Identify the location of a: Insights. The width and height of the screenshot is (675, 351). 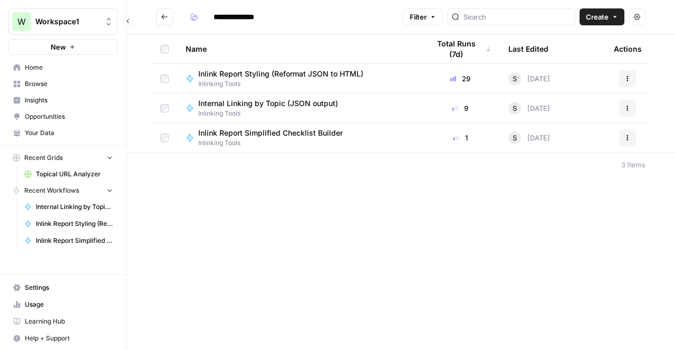
(63, 100).